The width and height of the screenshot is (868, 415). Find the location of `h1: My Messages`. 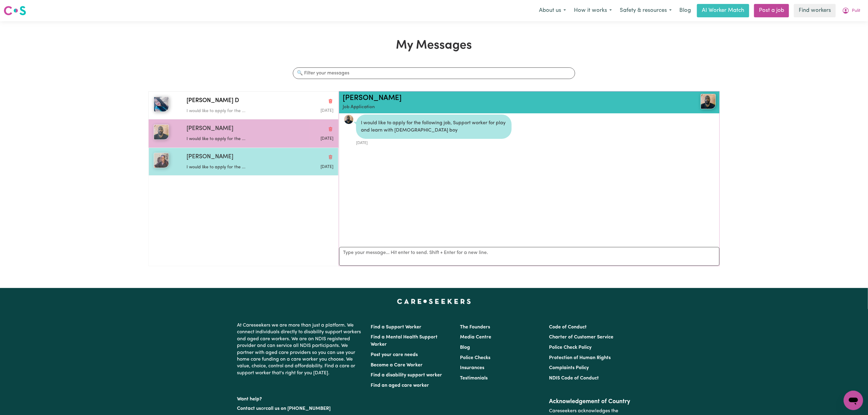

h1: My Messages is located at coordinates (434, 45).